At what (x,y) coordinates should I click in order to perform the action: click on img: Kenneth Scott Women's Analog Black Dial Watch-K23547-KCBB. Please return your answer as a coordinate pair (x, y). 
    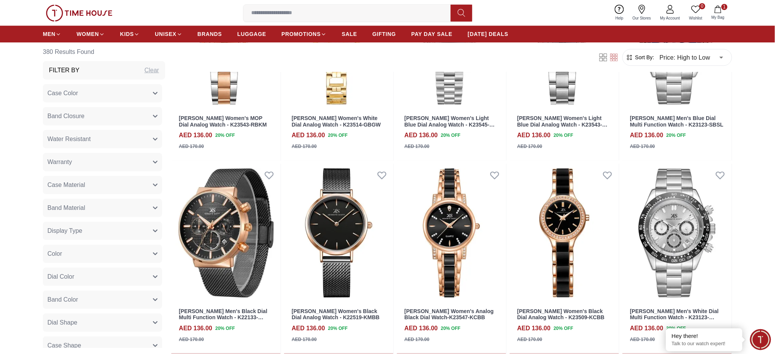
    Looking at the image, I should click on (451, 232).